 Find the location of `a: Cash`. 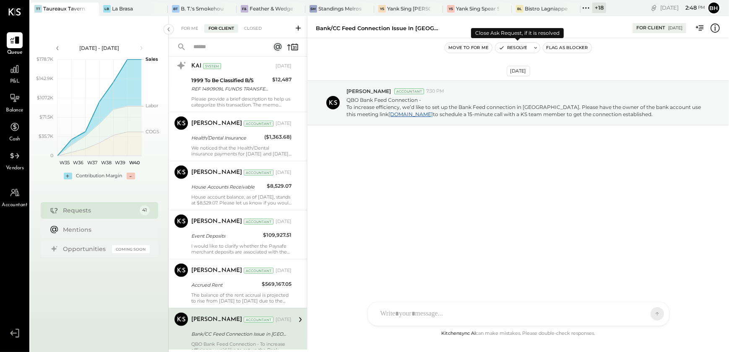

a: Cash is located at coordinates (15, 131).